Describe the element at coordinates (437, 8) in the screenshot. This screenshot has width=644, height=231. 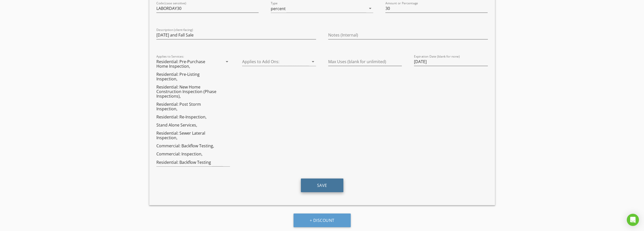
I see `input: Amount or Percentage` at that location.